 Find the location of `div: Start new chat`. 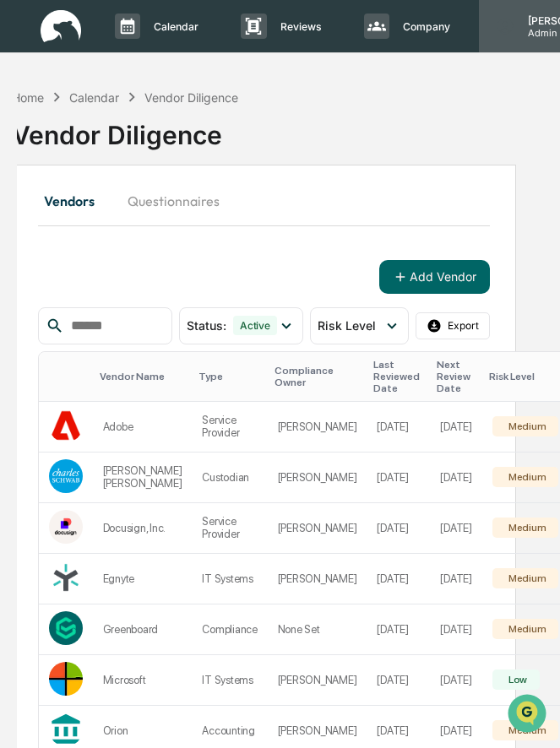

div: Start new chat is located at coordinates (167, 138).